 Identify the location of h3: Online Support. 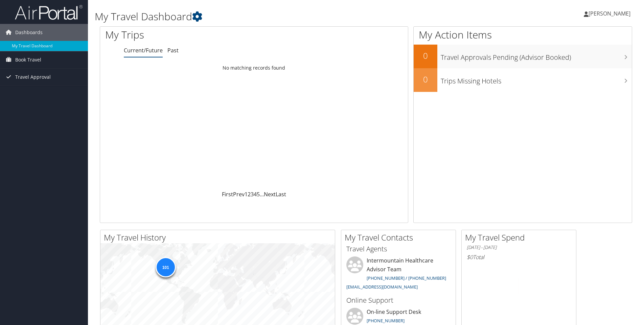
(398, 301).